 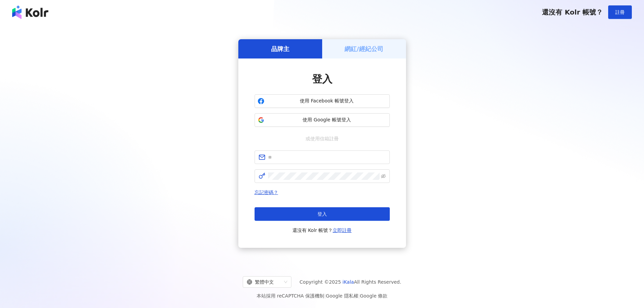 I want to click on a: 忘記密碼？, so click(x=266, y=192).